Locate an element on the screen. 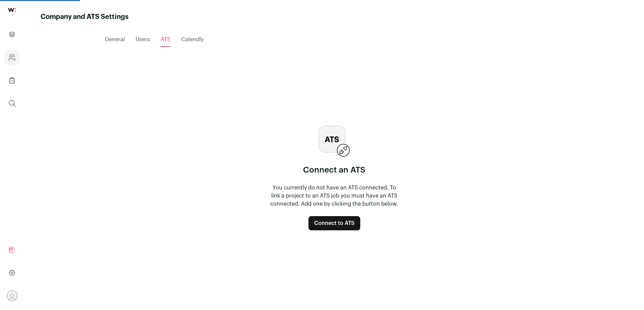 This screenshot has width=644, height=310. button: Connect to ATS is located at coordinates (334, 223).